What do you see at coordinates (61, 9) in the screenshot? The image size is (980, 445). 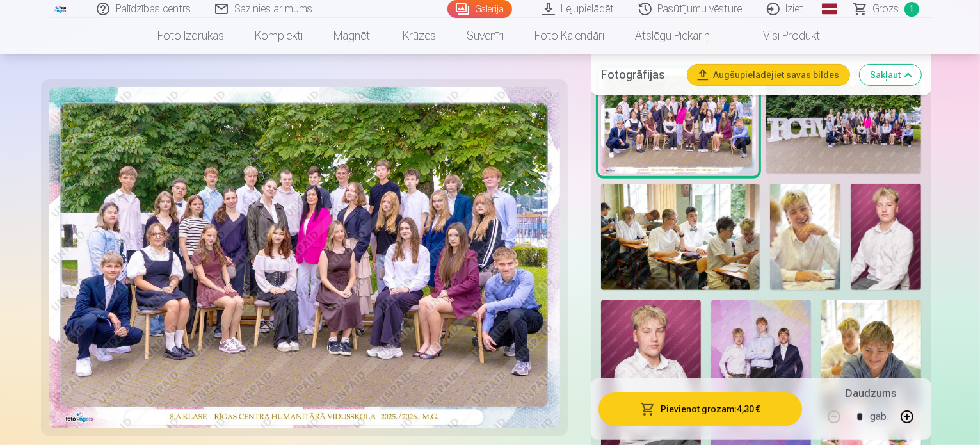 I see `img: /fa1` at bounding box center [61, 9].